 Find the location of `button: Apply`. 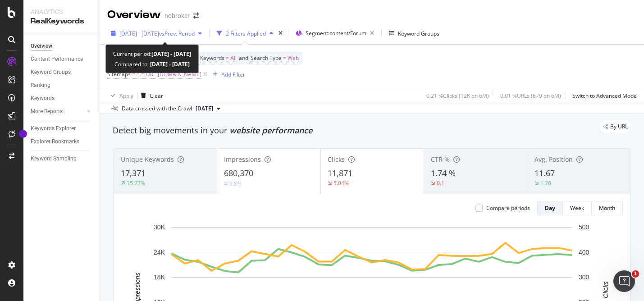

button: Apply is located at coordinates (121, 95).